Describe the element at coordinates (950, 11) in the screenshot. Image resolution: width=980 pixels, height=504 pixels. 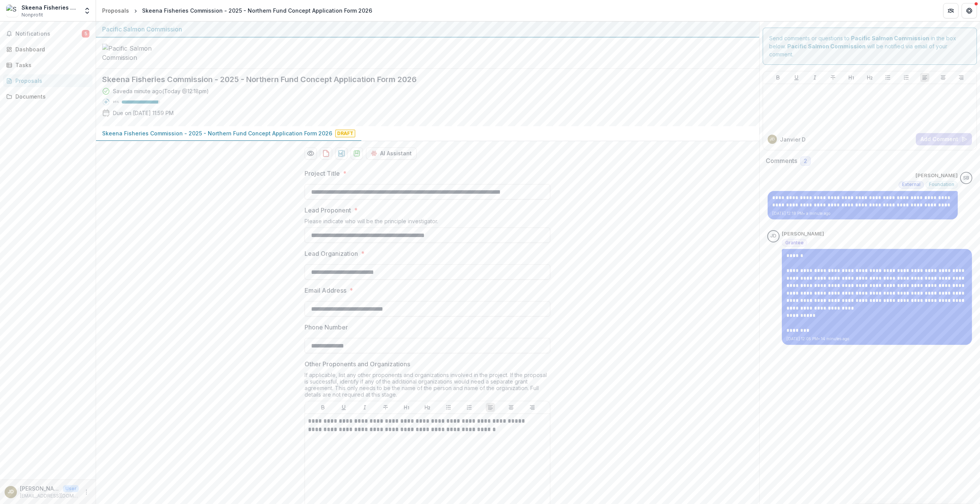
I see `button: Partners` at that location.